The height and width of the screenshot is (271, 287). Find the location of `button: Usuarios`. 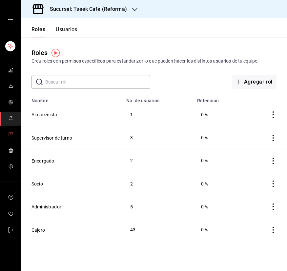

button: Usuarios is located at coordinates (66, 32).